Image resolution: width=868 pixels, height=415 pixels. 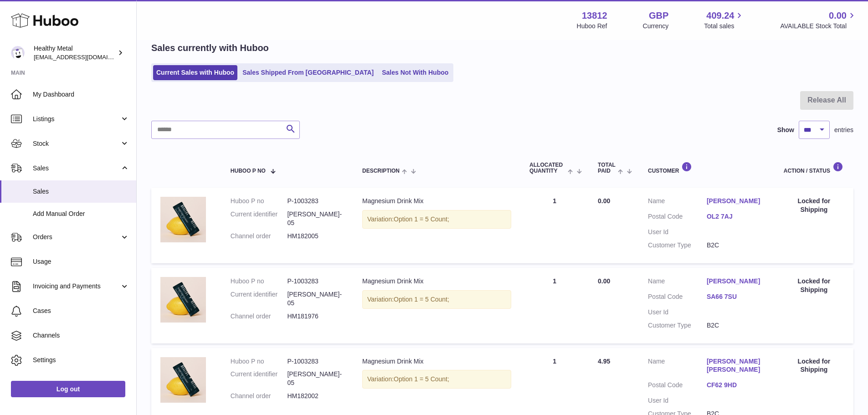 What do you see at coordinates (381, 171) in the screenshot?
I see `span: Description` at bounding box center [381, 171].